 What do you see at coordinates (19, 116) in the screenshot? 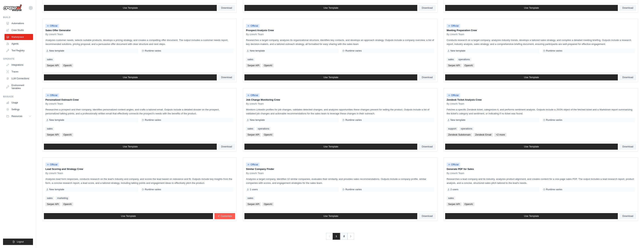
I see `button: Resources` at bounding box center [19, 116].